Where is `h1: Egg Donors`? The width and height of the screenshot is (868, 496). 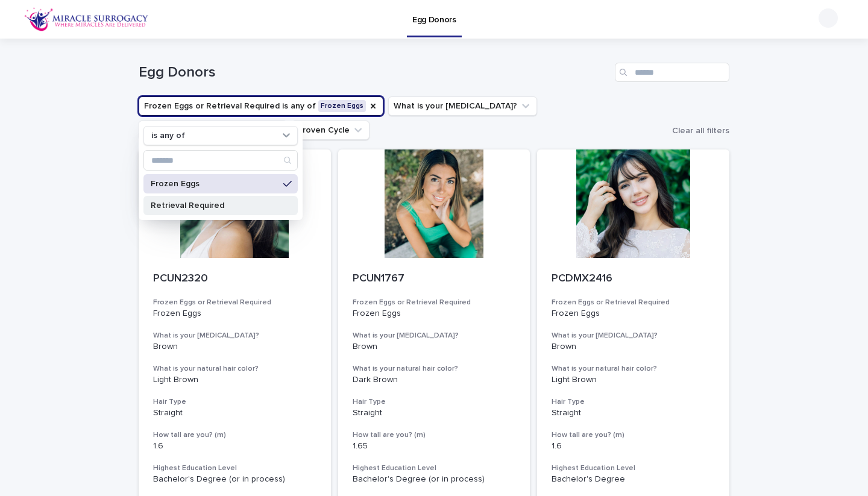 h1: Egg Donors is located at coordinates (374, 72).